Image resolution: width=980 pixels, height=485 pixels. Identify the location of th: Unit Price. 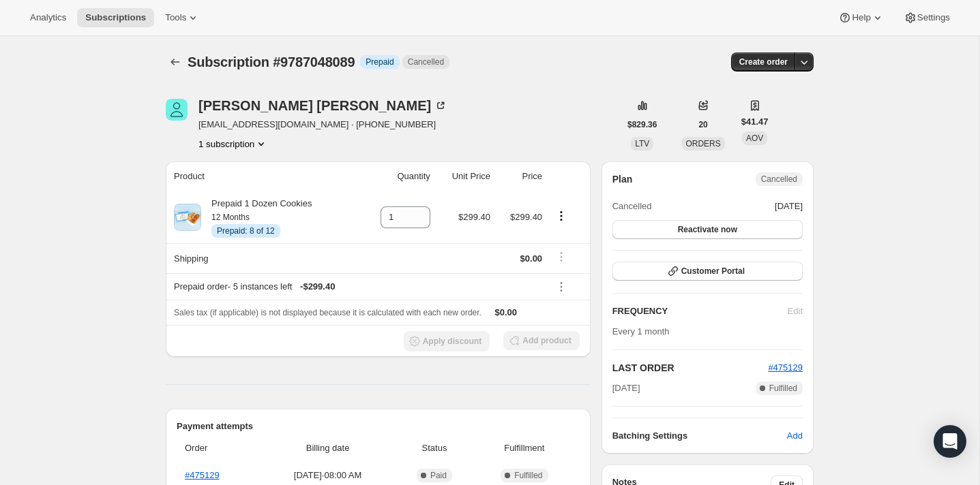
(464, 176).